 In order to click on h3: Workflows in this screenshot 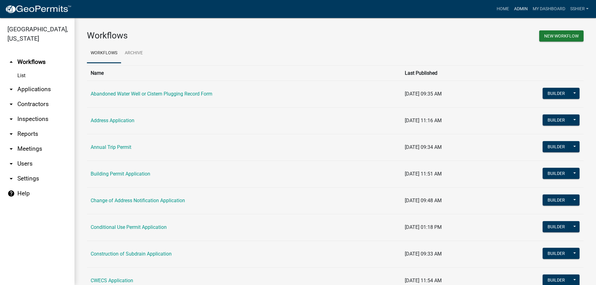, I will do `click(209, 36)`.